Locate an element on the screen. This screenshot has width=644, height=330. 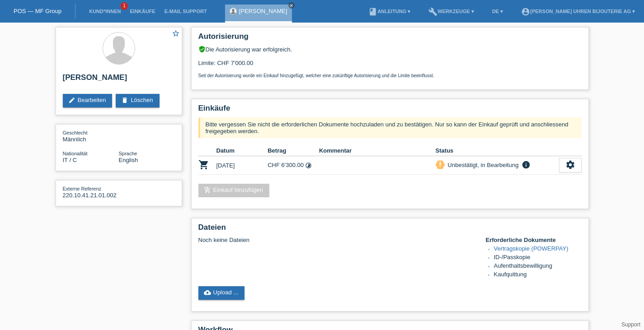
span: Externe Referenz is located at coordinates (82, 188).